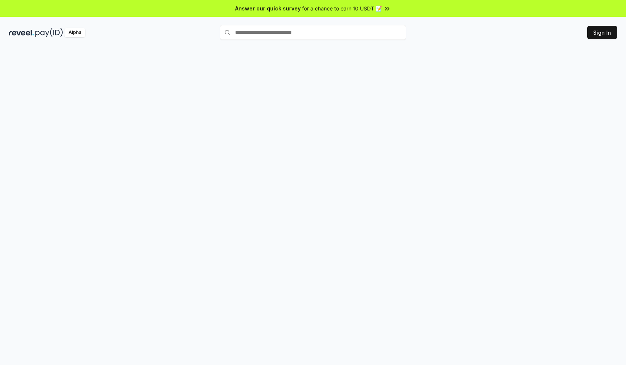  I want to click on span: for a chance to earn 10 USDT 📝, so click(342, 8).